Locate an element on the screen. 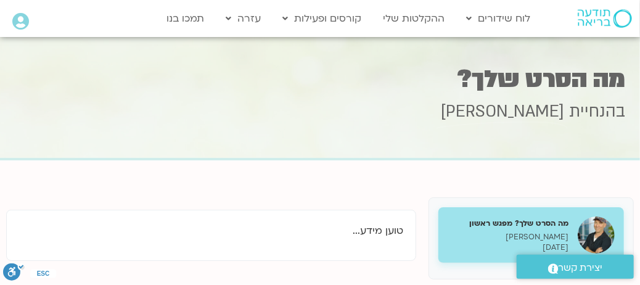 This screenshot has width=640, height=285. a: תמכו בנו is located at coordinates (186, 18).